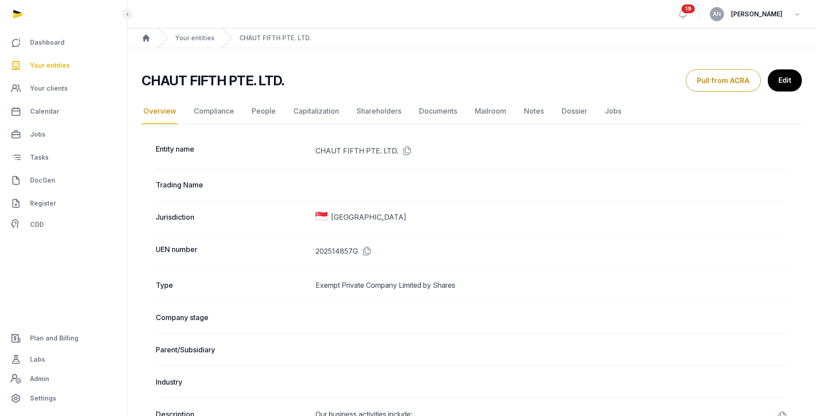  I want to click on a: Calendar, so click(63, 112).